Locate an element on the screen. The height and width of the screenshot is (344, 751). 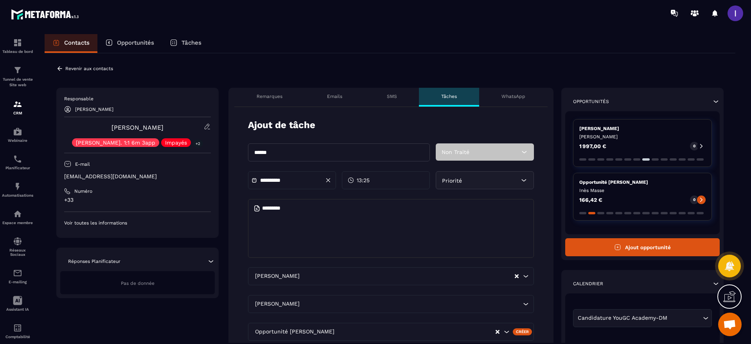
a: formationformationCRM is located at coordinates (18, 107).